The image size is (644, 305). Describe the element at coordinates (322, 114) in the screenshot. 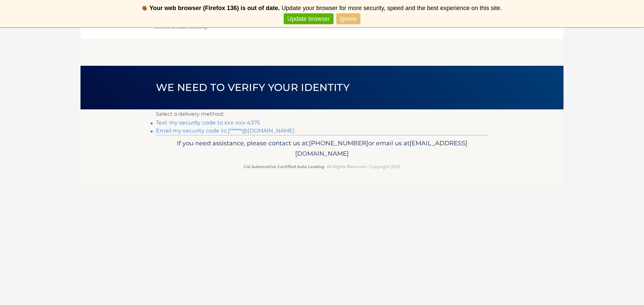

I see `p: Select a delivery method:` at that location.